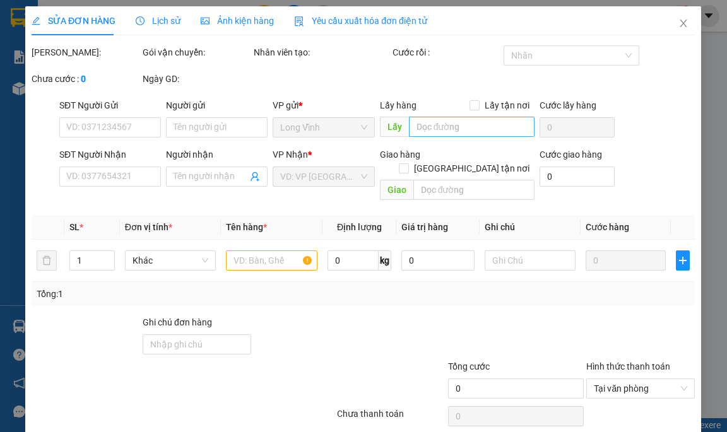 This screenshot has width=727, height=432. I want to click on span: user-add, so click(256, 177).